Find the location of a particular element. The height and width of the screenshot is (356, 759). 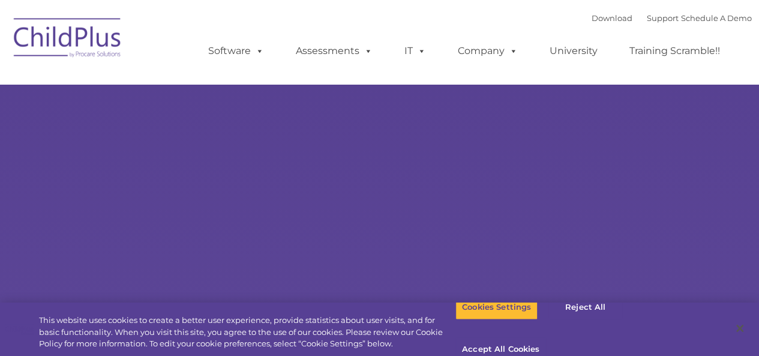

a: IT is located at coordinates (415, 51).